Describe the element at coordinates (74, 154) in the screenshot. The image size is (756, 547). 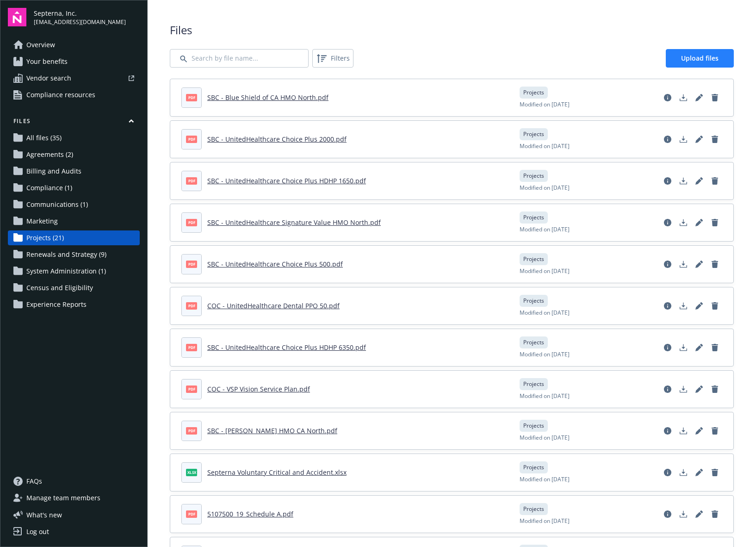
I see `a: Agreements (2)` at that location.